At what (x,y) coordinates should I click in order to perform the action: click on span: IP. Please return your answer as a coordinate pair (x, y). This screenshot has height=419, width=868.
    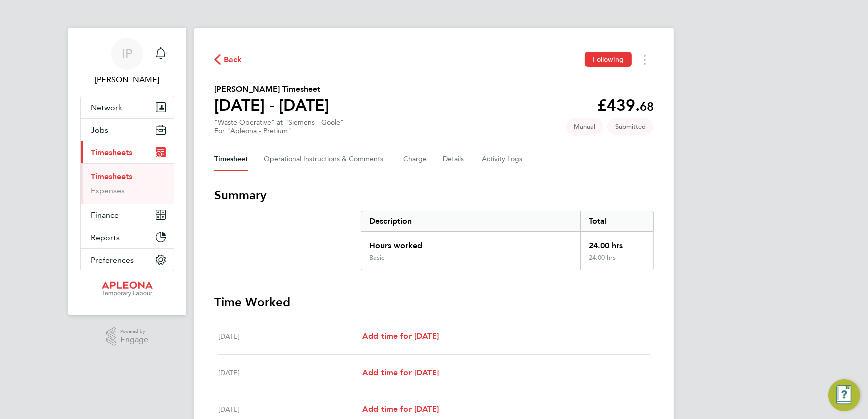
    Looking at the image, I should click on (128, 54).